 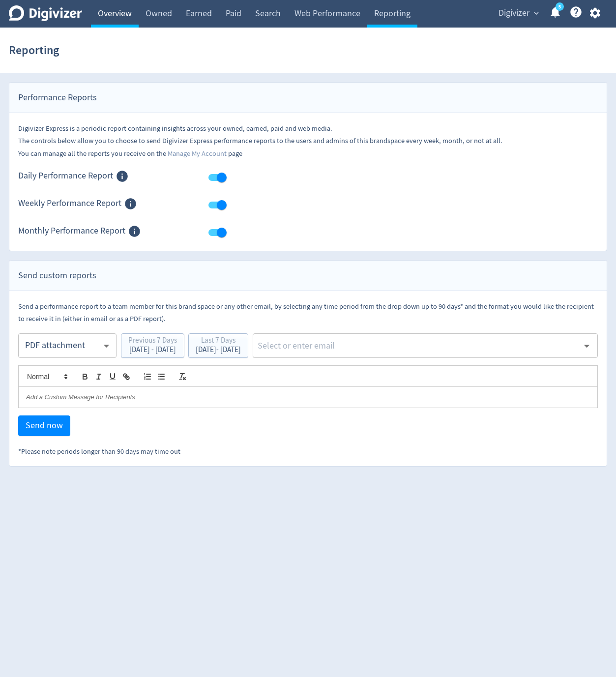 What do you see at coordinates (536, 14) in the screenshot?
I see `span: expand_more` at bounding box center [536, 14].